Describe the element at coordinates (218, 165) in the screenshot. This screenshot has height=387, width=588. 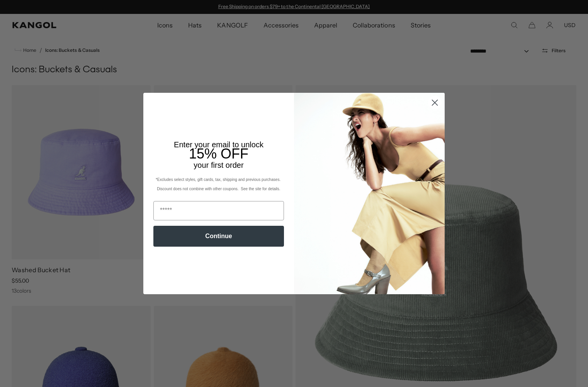
I see `span: your first order` at that location.